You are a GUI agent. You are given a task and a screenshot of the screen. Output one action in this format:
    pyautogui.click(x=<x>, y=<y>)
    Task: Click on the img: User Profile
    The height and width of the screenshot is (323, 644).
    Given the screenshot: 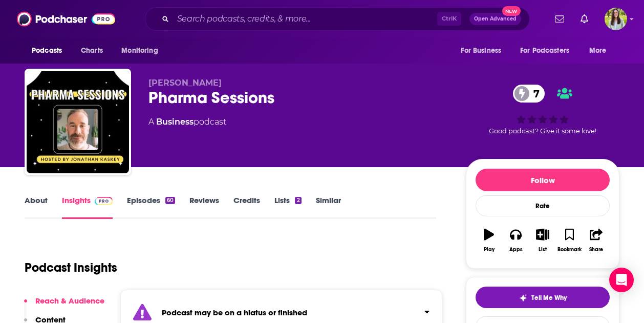 What is the action you would take?
    pyautogui.click(x=616, y=19)
    